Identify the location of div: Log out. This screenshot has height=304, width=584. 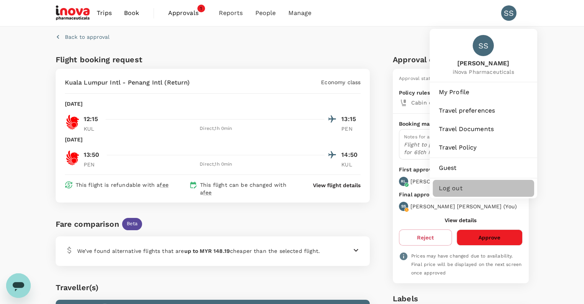
(483, 188).